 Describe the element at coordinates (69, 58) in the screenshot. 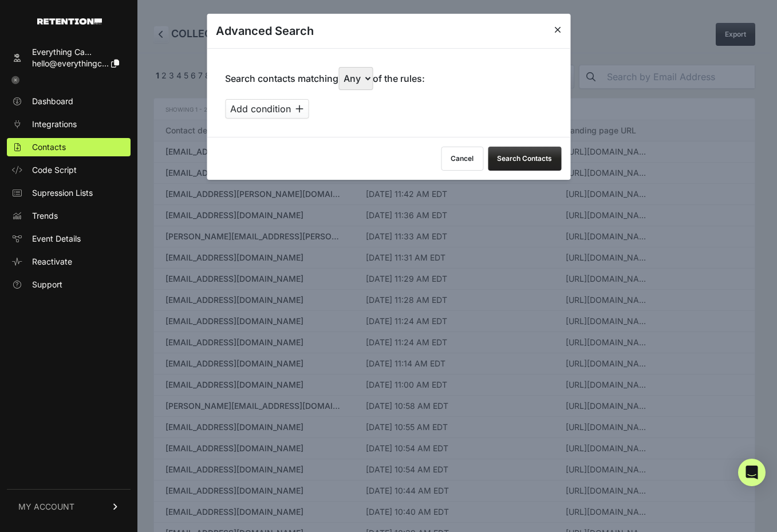

I see `a: Everything Ca... hello@everythingc...` at that location.